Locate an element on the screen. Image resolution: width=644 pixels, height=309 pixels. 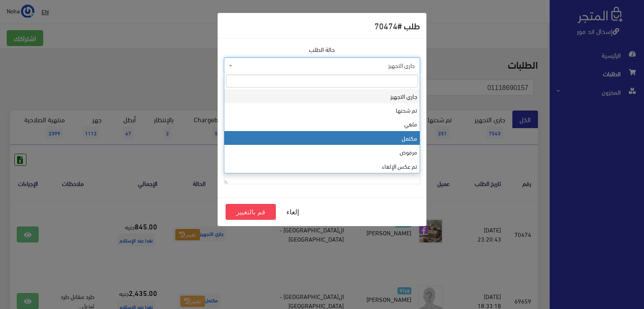
li: مكتمل is located at coordinates (322, 138).